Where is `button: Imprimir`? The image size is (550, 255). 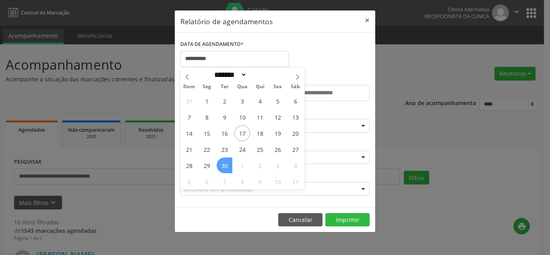
button: Imprimir is located at coordinates (347, 220).